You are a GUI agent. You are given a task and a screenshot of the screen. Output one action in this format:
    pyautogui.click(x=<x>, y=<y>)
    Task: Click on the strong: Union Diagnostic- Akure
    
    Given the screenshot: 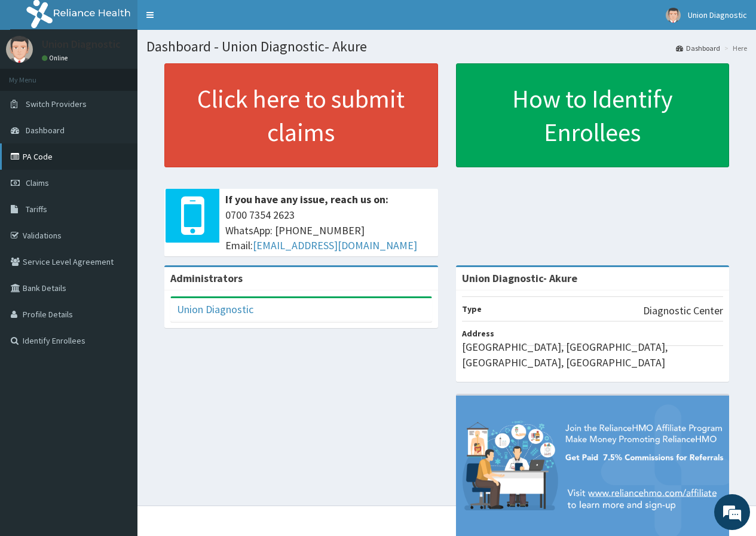 What is the action you would take?
    pyautogui.click(x=520, y=278)
    